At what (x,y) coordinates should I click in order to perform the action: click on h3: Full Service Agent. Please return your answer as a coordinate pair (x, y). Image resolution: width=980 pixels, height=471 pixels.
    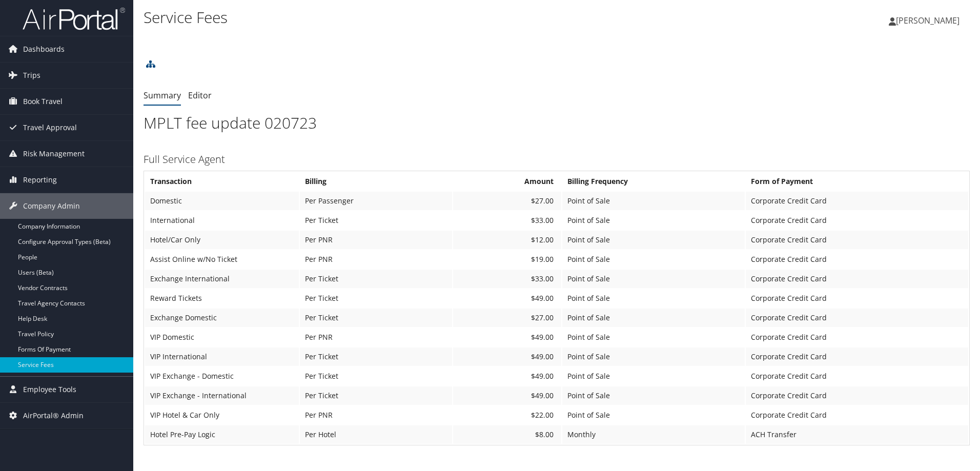
    Looking at the image, I should click on (557, 159).